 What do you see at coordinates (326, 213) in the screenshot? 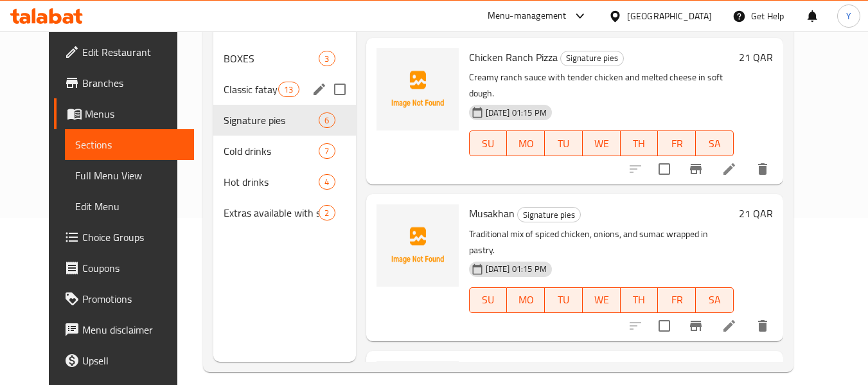
I see `span: 2` at bounding box center [326, 213].